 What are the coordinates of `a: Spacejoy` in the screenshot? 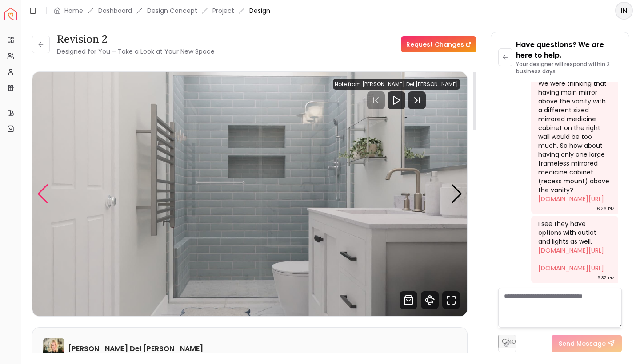 It's located at (11, 15).